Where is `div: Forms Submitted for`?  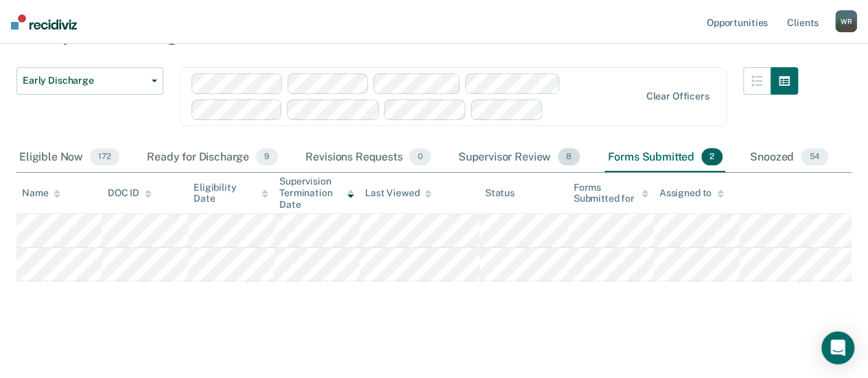 div: Forms Submitted for is located at coordinates (610, 194).